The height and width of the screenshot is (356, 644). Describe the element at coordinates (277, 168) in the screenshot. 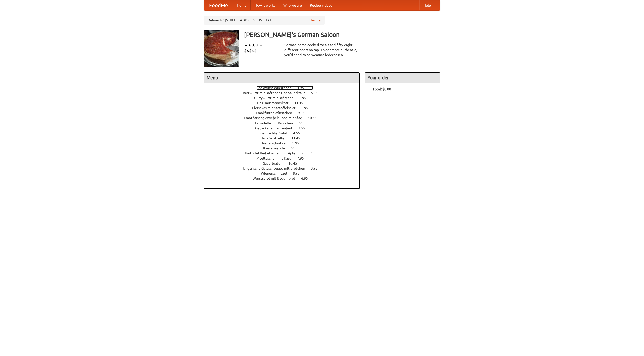

I see `span: Ungarische Gulaschsuppe mit Brötchen` at that location.